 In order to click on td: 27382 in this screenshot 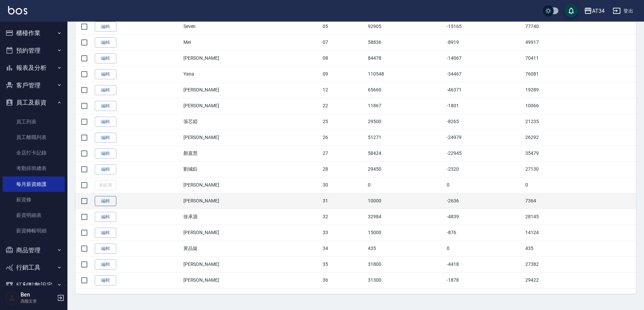, I will do `click(580, 264)`.